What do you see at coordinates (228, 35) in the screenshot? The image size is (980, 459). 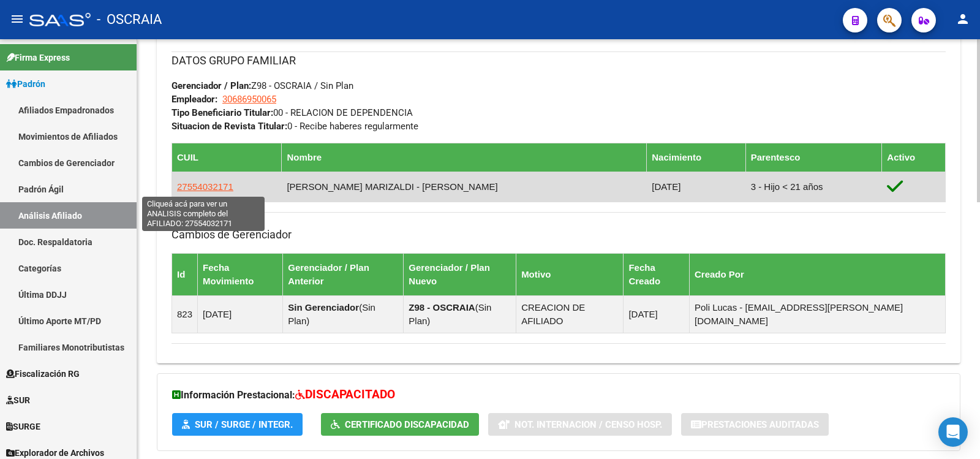 I see `span: 20172057072/0` at bounding box center [228, 35].